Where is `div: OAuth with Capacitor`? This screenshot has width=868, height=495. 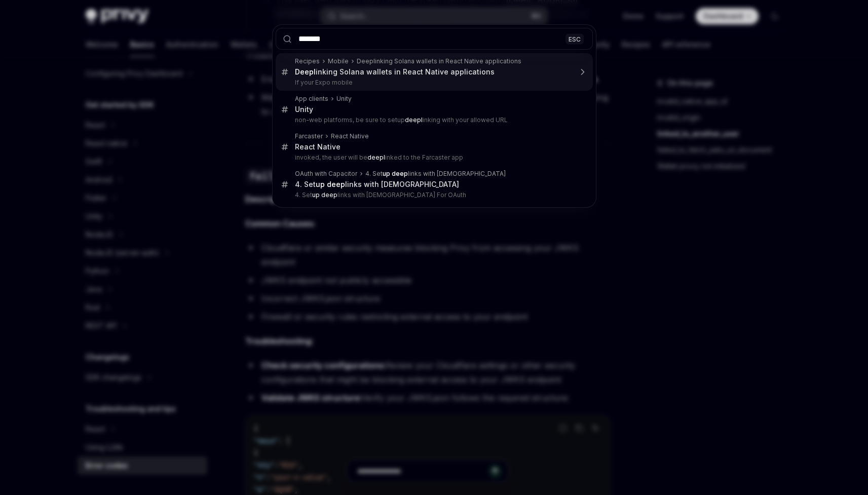 div: OAuth with Capacitor is located at coordinates (326, 173).